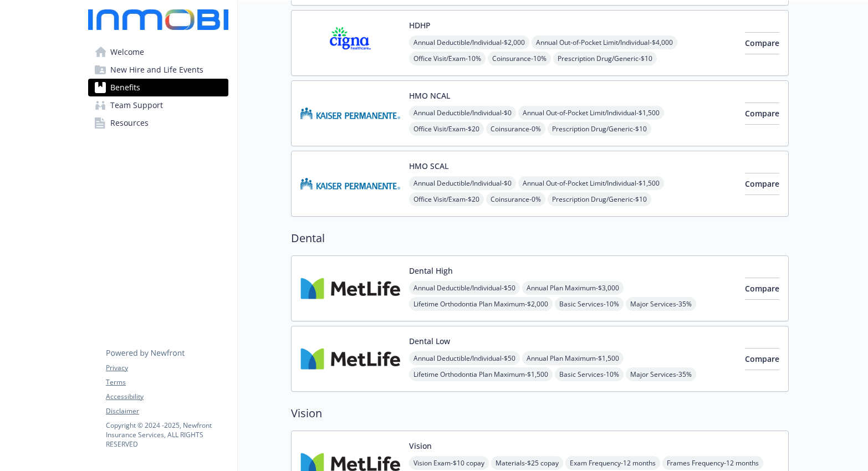 The height and width of the screenshot is (471, 868). Describe the element at coordinates (573, 287) in the screenshot. I see `span: Annual Plan Maximum - $3,000` at that location.